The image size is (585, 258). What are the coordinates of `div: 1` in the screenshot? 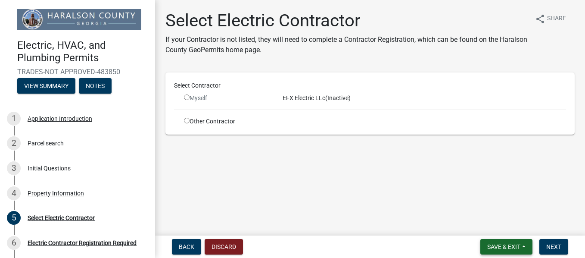 It's located at (14, 119).